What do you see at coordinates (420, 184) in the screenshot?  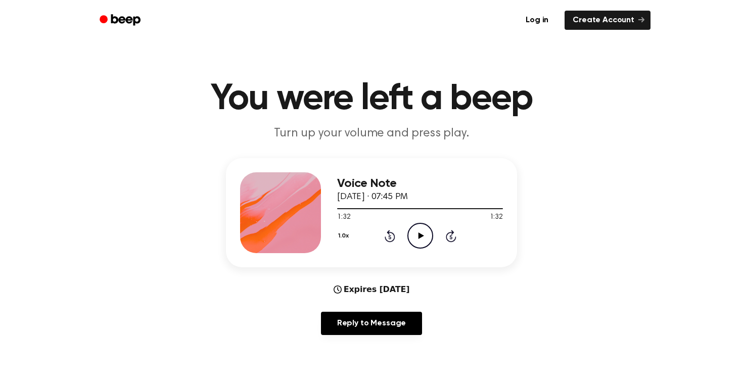 I see `h3: Voice Note` at bounding box center [420, 184].